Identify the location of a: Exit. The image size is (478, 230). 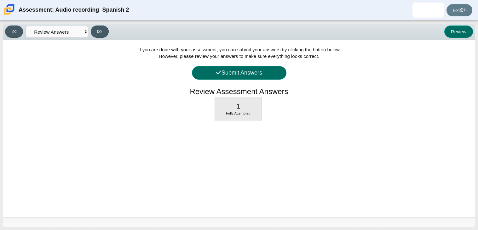
(459, 10).